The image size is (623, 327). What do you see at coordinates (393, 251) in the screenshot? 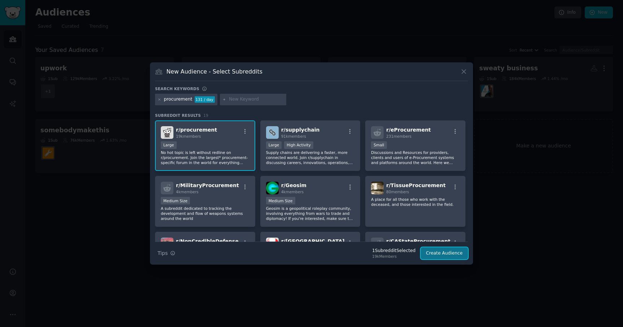
I see `div: 1 Subreddit Selected` at bounding box center [393, 251].